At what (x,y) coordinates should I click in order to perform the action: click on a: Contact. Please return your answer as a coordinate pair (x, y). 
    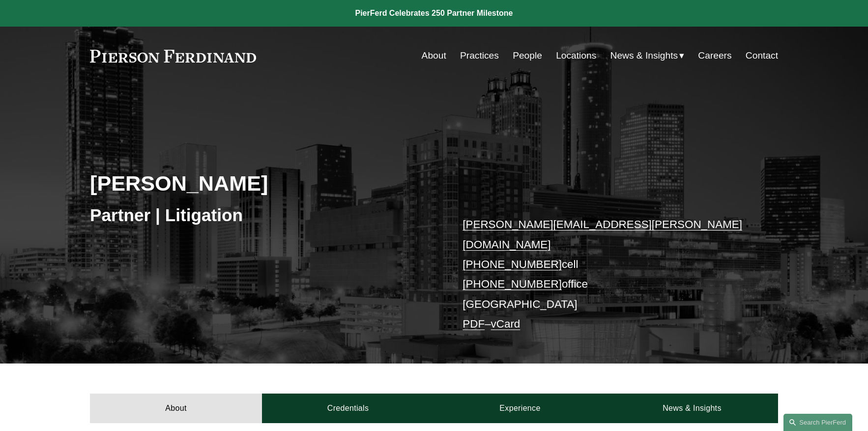
    Looking at the image, I should click on (763, 55).